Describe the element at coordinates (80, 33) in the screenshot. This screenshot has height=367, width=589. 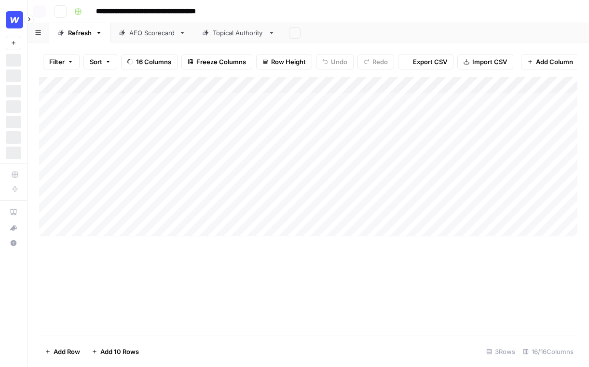
I see `a: Refresh` at that location.